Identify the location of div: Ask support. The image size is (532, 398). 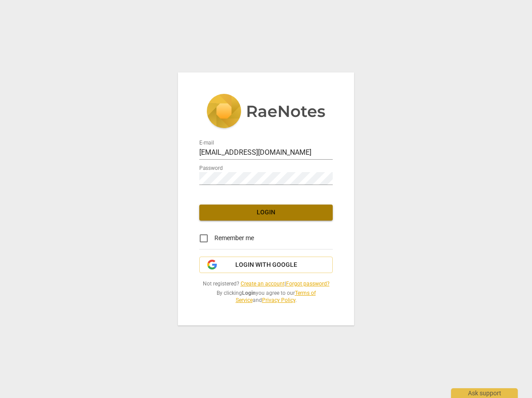
(485, 393).